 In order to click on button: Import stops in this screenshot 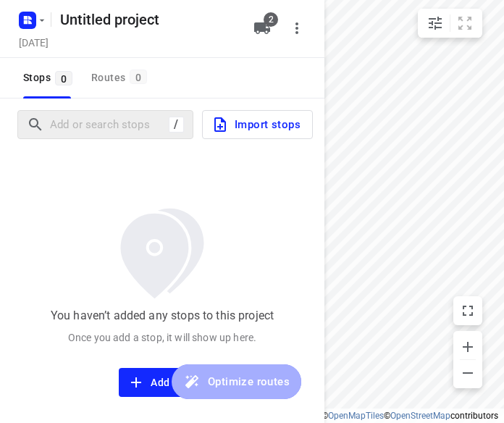, I will do `click(257, 125)`.